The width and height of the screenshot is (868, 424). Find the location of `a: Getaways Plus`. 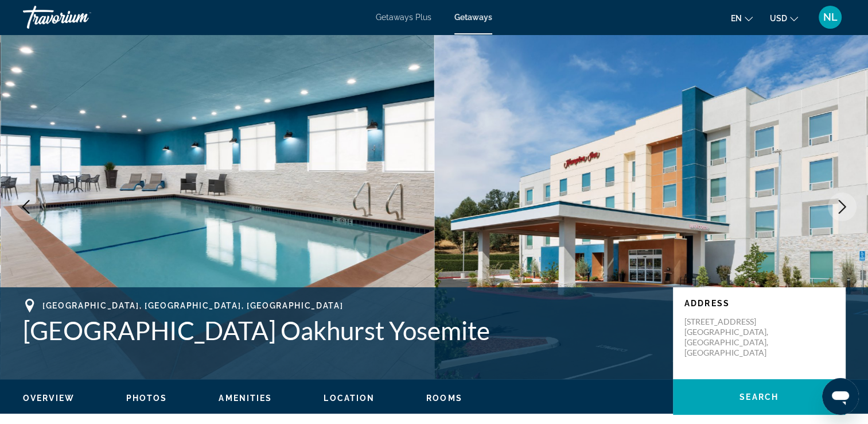

a: Getaways Plus is located at coordinates (404, 17).